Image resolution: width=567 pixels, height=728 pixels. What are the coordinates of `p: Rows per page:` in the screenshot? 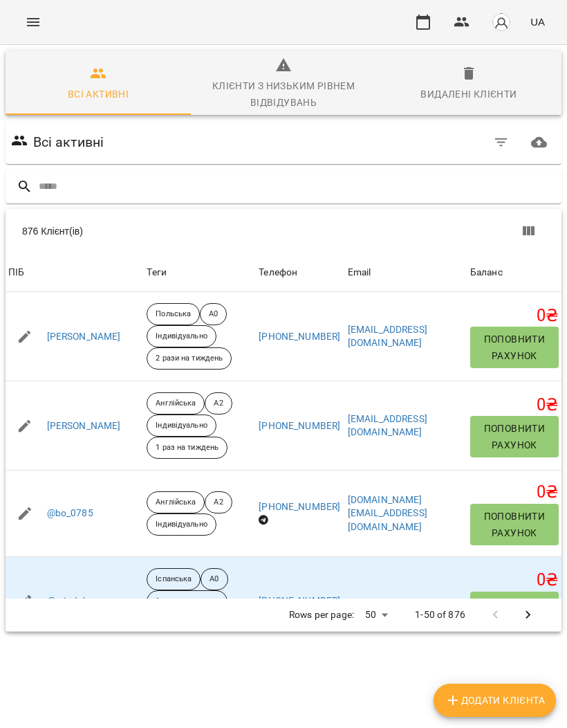 It's located at (322, 615).